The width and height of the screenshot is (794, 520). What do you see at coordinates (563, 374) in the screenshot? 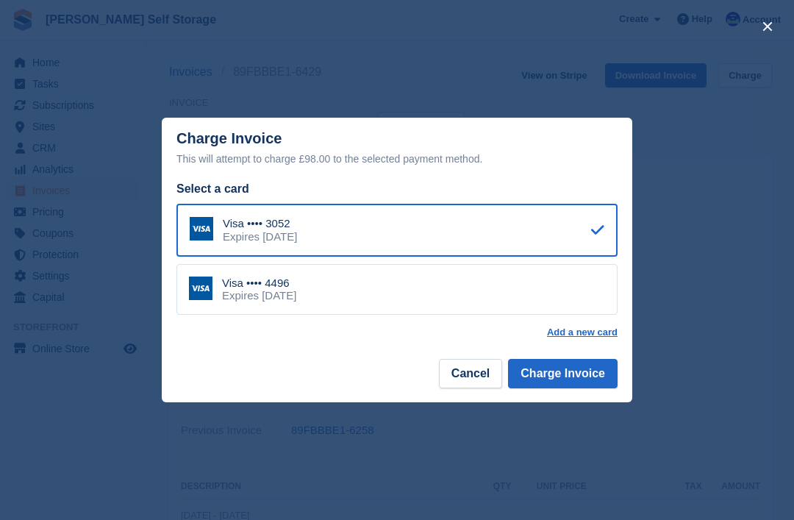
I see `button: Charge Invoice` at bounding box center [563, 374].